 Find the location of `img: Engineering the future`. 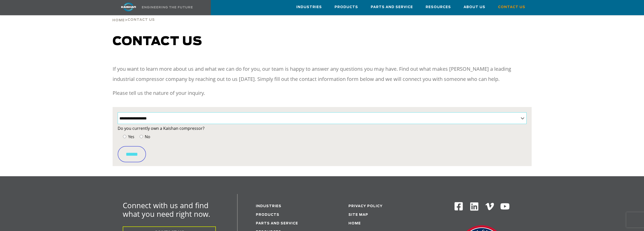

img: Engineering the future is located at coordinates (167, 7).